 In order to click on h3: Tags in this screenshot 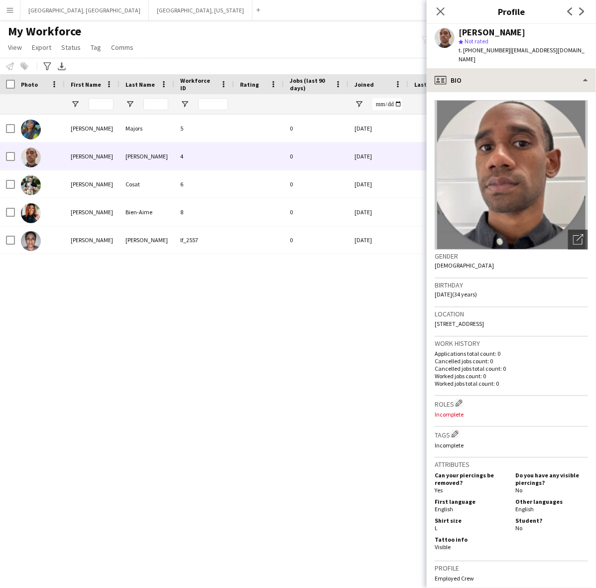, I will do `click(512, 434)`.